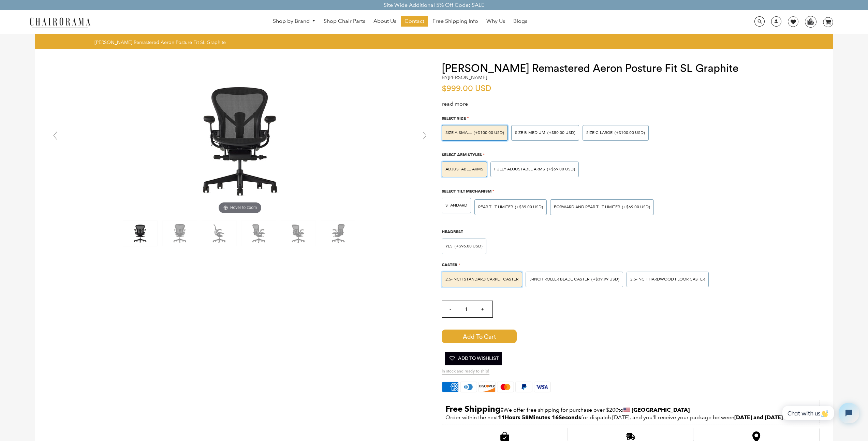 The height and width of the screenshot is (441, 868). I want to click on nav: DesktopNavigation, so click(400, 22).